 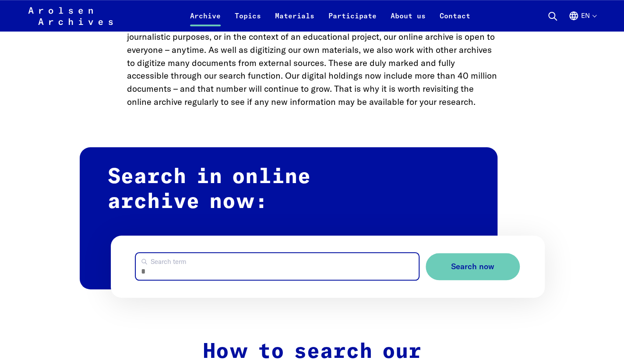 What do you see at coordinates (408, 21) in the screenshot?
I see `a: About us` at bounding box center [408, 21].